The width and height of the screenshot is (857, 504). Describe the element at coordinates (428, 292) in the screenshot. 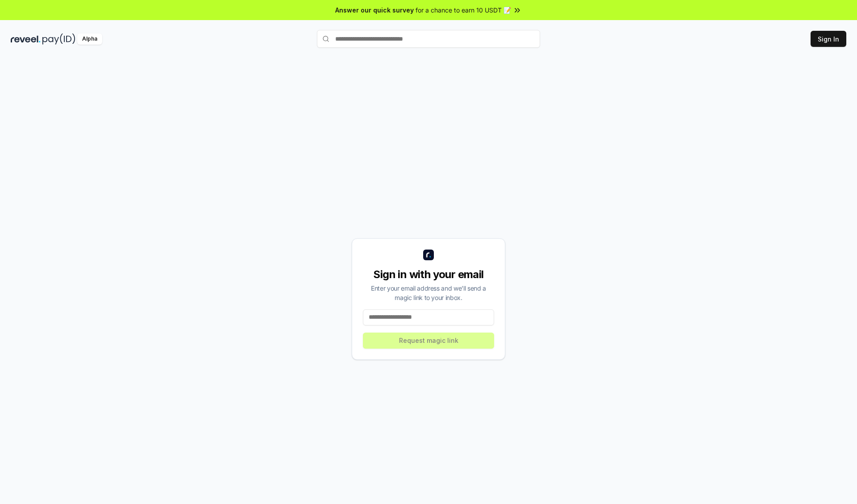

I see `div: Enter your email address and we’ll send a magic link to your inbox.` at that location.